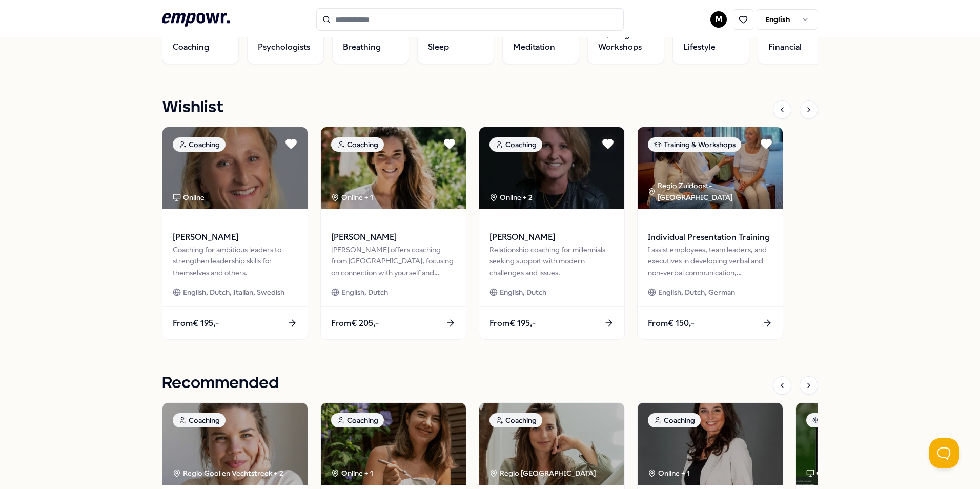 The image size is (980, 489). Describe the element at coordinates (362, 47) in the screenshot. I see `span: Breathing` at that location.